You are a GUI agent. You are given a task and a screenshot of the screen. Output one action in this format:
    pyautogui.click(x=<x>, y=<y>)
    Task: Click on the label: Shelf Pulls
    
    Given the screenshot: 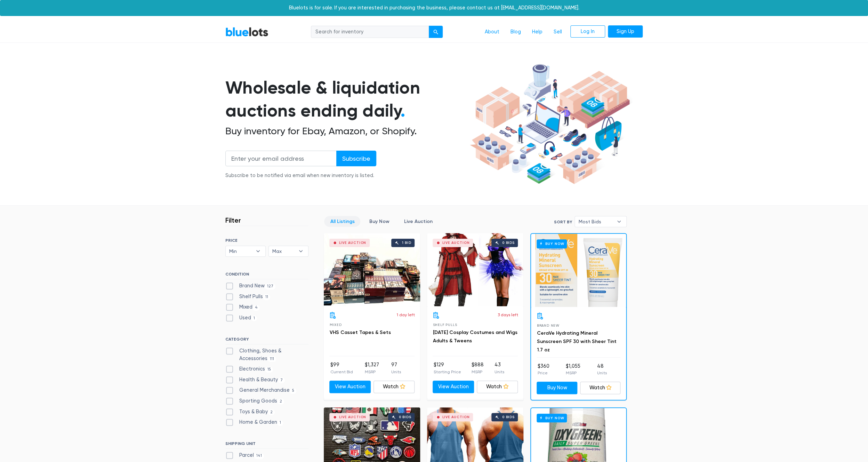 What is the action you would take?
    pyautogui.click(x=247, y=297)
    